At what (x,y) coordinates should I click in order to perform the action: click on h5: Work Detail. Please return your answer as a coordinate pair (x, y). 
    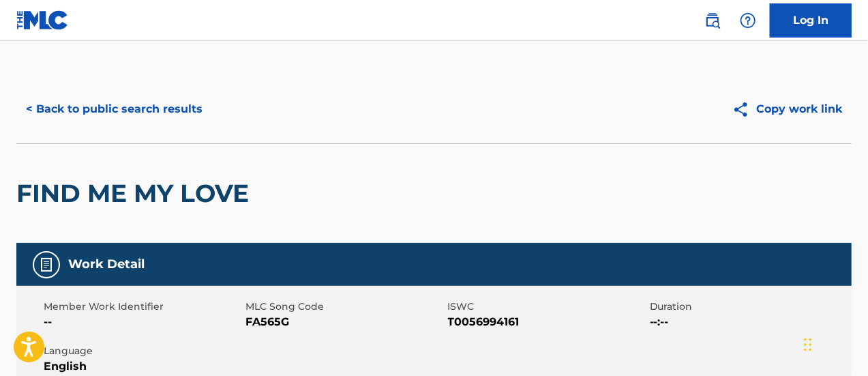
    Looking at the image, I should click on (106, 264).